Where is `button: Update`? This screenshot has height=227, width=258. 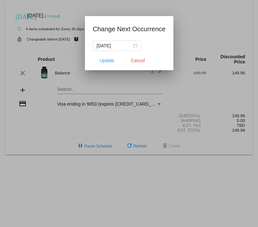
button: Update is located at coordinates (107, 61).